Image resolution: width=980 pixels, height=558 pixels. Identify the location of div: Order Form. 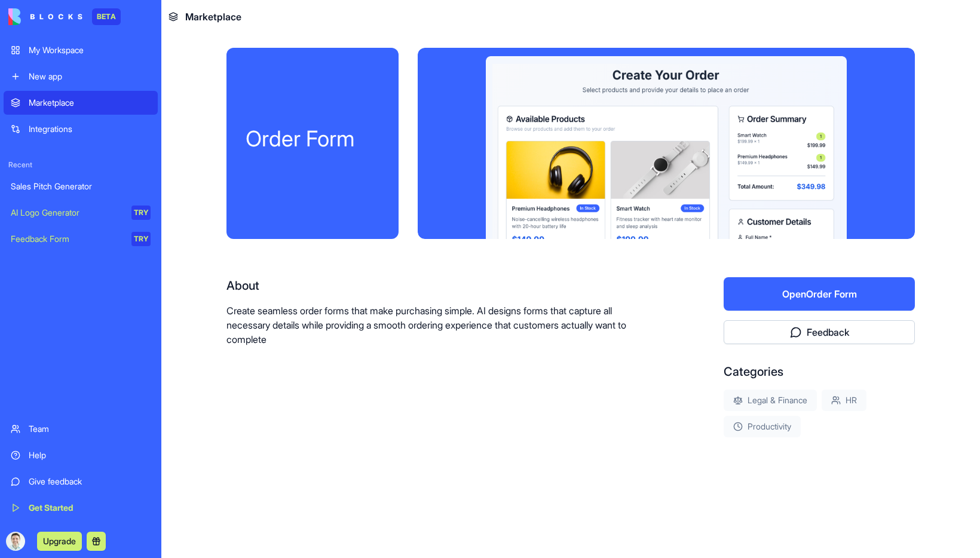
(313, 139).